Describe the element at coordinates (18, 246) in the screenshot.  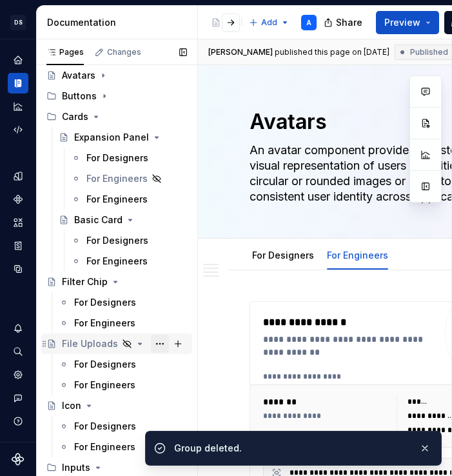
I see `a: Storybook stories` at that location.